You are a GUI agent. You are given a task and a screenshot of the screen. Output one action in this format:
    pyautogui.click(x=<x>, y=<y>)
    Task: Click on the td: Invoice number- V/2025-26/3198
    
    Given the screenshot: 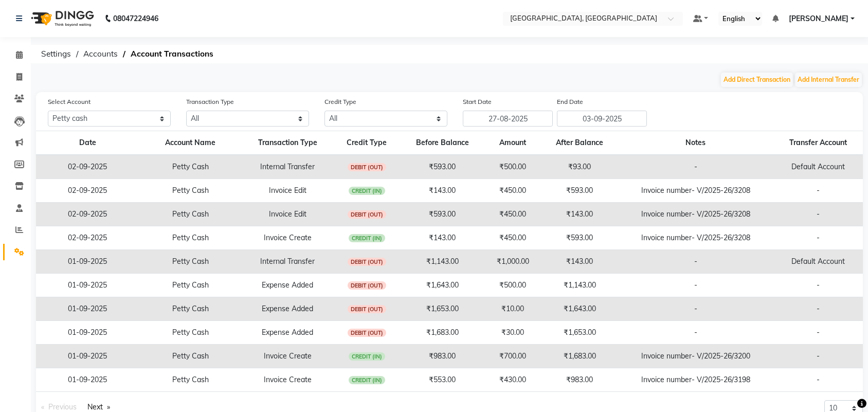 What is the action you would take?
    pyautogui.click(x=694, y=380)
    